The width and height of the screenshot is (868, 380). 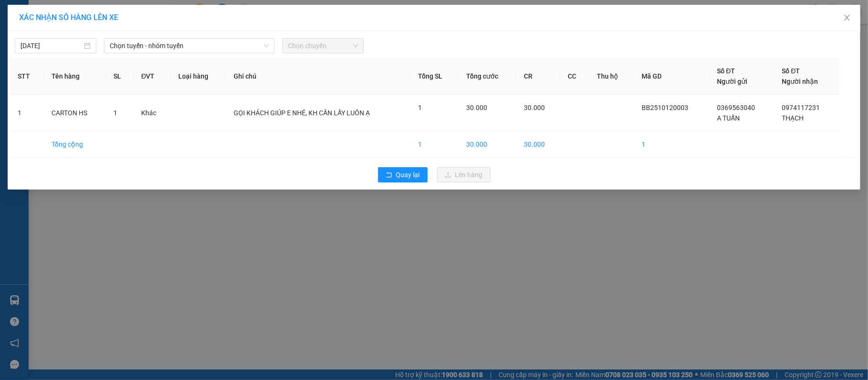 I want to click on div: THẠCH, so click(x=106, y=37).